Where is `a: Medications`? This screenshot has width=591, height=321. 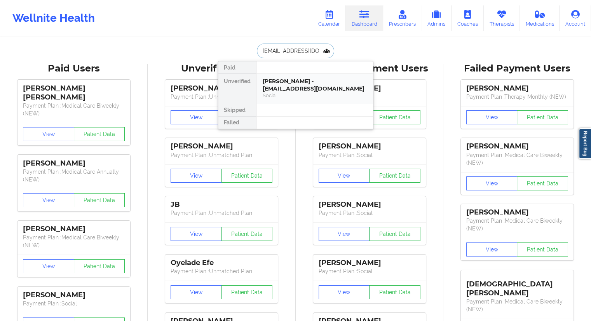
a: Medications is located at coordinates (540, 18).